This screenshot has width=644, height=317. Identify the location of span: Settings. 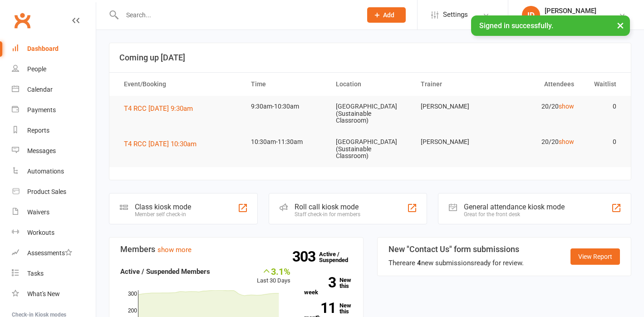
(455, 15).